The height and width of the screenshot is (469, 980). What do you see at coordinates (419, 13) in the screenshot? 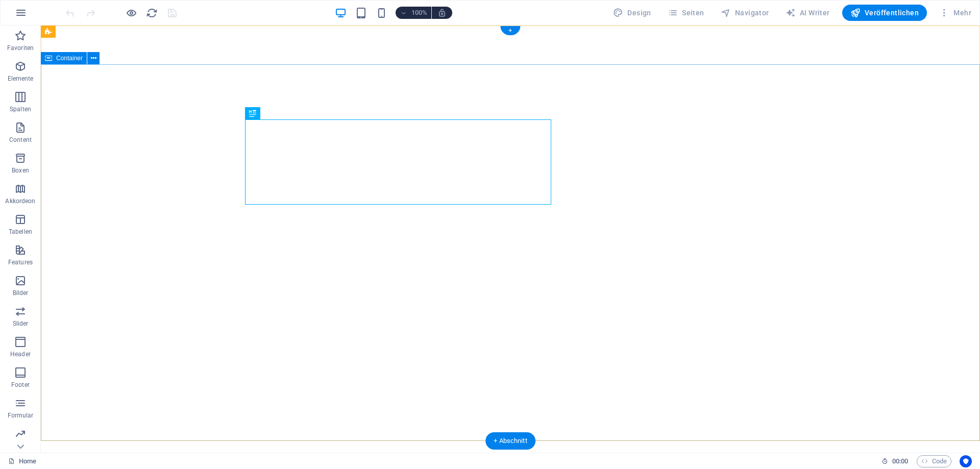
I see `h6: 100%` at bounding box center [419, 13].